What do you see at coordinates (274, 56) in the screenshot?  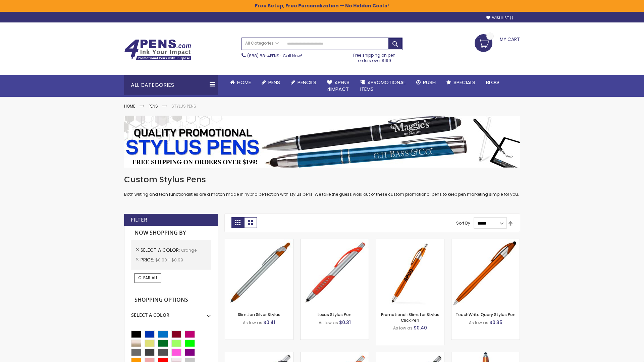 I see `span: - Call Now!` at bounding box center [274, 56].